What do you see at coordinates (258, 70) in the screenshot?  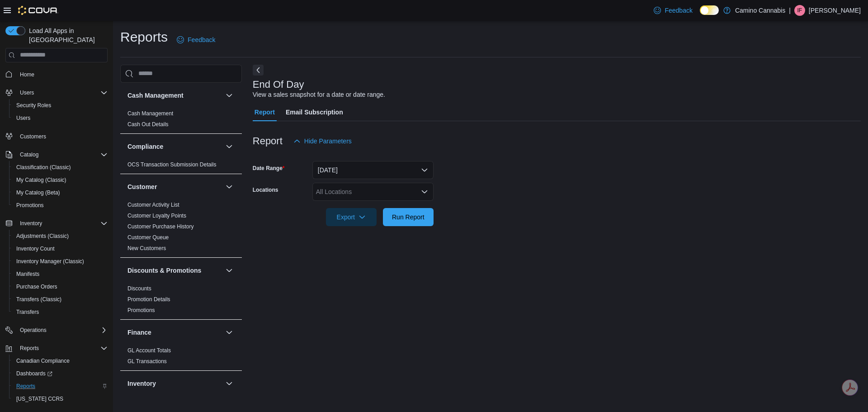 I see `button: Next` at bounding box center [258, 70].